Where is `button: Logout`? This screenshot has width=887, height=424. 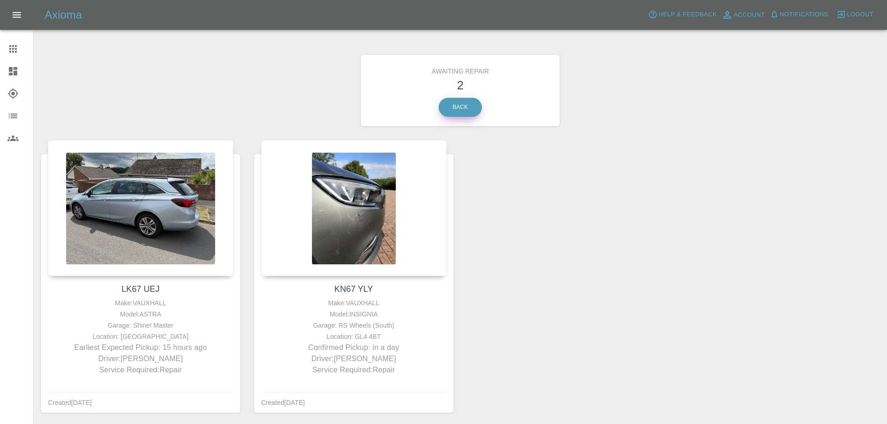 button: Logout is located at coordinates (855, 14).